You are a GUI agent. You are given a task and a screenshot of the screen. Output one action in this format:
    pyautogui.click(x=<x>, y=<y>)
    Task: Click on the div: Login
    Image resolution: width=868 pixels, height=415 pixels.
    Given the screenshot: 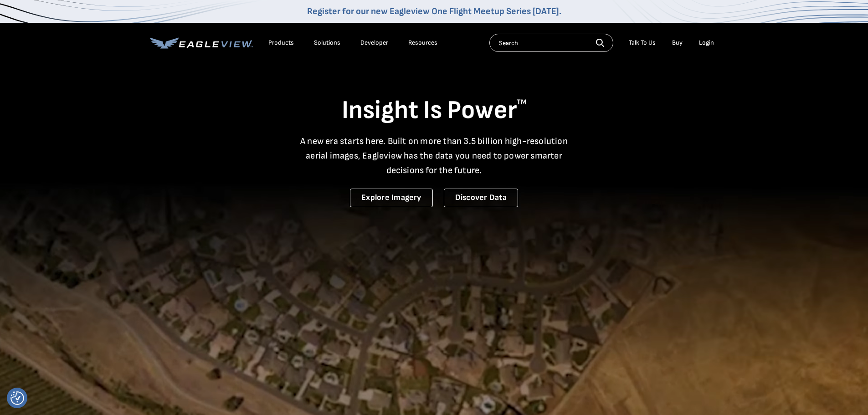 What is the action you would take?
    pyautogui.click(x=706, y=43)
    